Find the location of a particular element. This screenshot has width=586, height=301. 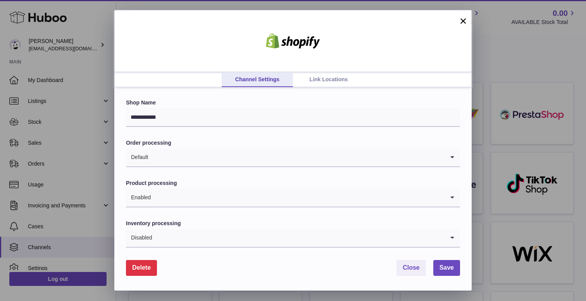

label: Inventory processing is located at coordinates (293, 224).